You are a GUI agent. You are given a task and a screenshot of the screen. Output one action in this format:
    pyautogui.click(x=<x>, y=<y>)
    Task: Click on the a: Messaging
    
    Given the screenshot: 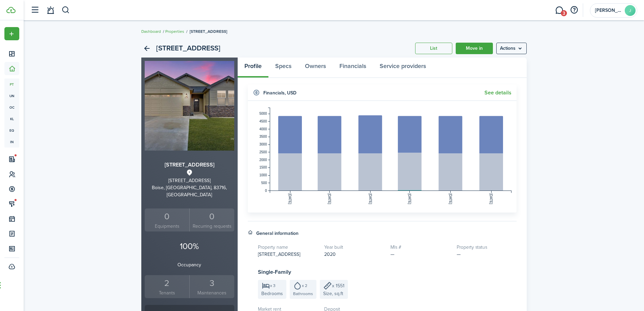 What is the action you would take?
    pyautogui.click(x=559, y=11)
    